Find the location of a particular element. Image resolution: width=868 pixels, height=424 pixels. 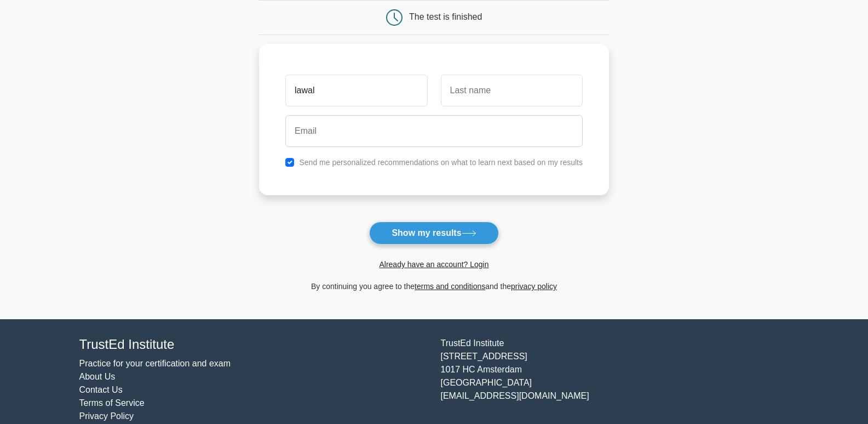

a: privacy policy is located at coordinates (534, 286).